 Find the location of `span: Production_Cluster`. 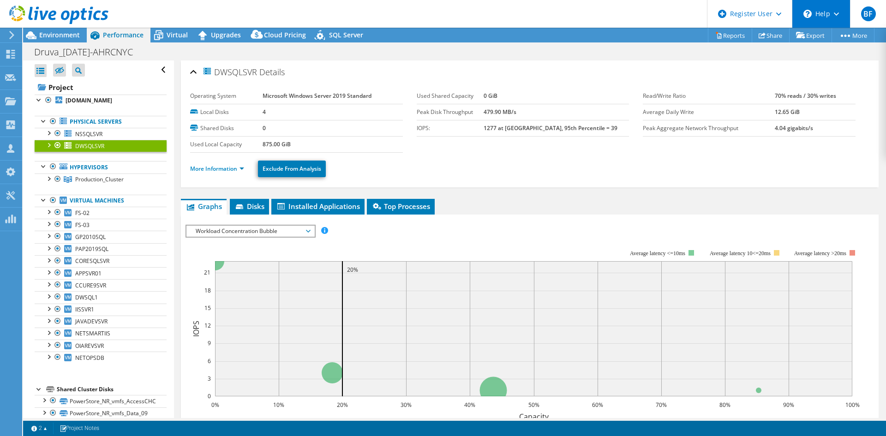

span: Production_Cluster is located at coordinates (99, 179).